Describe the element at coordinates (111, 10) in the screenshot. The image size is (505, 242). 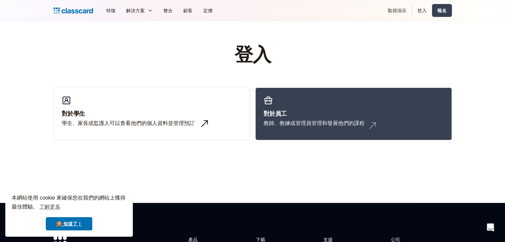
I see `a: 特徵` at that location.